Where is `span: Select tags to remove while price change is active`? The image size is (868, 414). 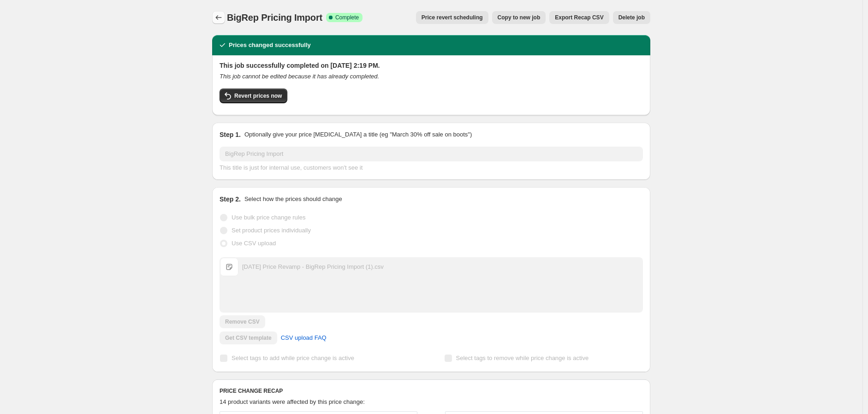
span: Select tags to remove while price change is active is located at coordinates (523, 358).